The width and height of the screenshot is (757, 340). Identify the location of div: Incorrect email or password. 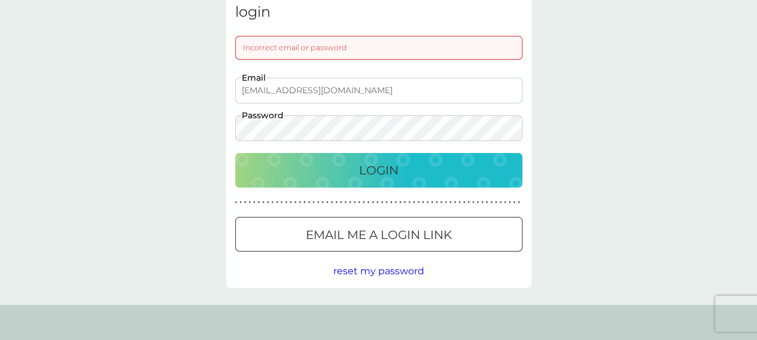
(379, 48).